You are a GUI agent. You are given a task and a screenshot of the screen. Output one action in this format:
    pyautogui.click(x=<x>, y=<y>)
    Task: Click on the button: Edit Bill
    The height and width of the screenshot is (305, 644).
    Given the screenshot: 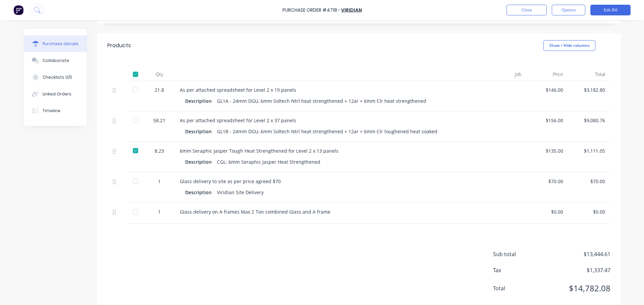 What is the action you would take?
    pyautogui.click(x=611, y=10)
    